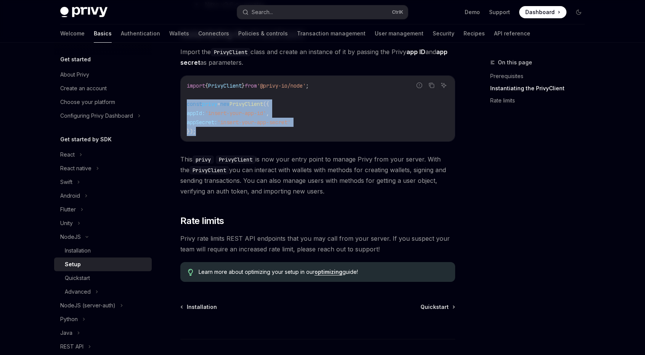 Image resolution: width=645 pixels, height=355 pixels. I want to click on div: Swift, so click(66, 182).